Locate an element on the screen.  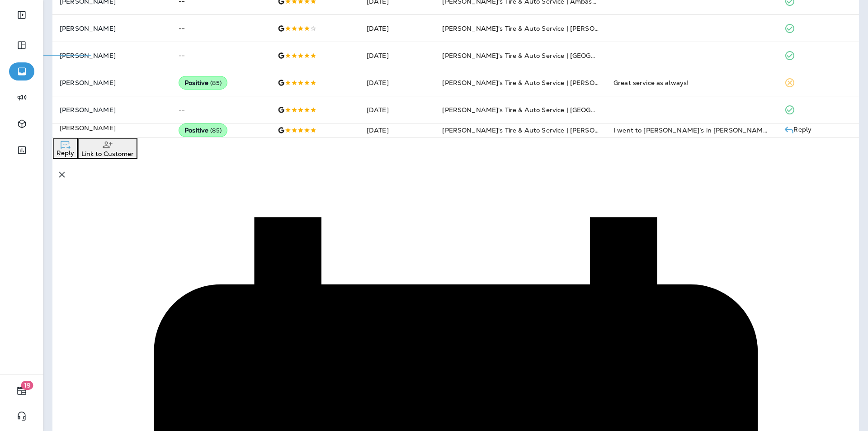
button: Link to Customer is located at coordinates (108, 148).